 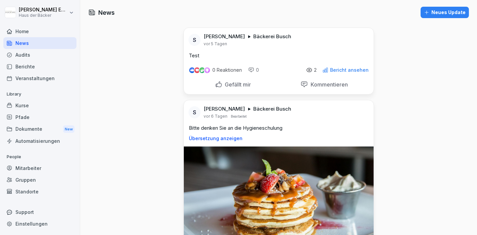 I want to click on div: 0, so click(x=254, y=70).